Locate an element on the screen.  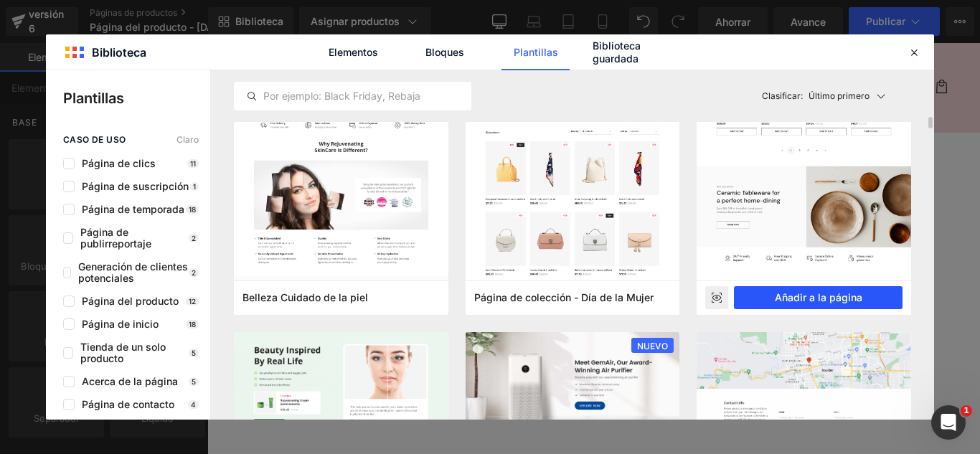
font: Último primero is located at coordinates (839, 95).